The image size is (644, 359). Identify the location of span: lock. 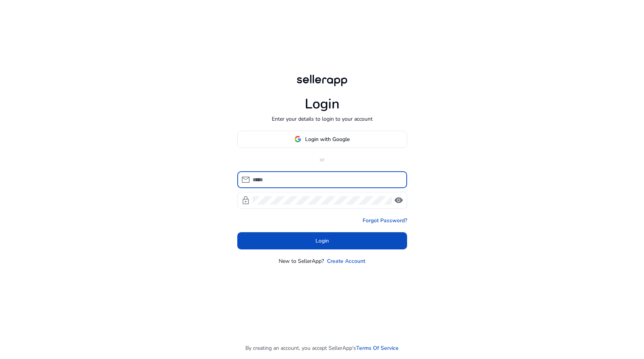
(246, 200).